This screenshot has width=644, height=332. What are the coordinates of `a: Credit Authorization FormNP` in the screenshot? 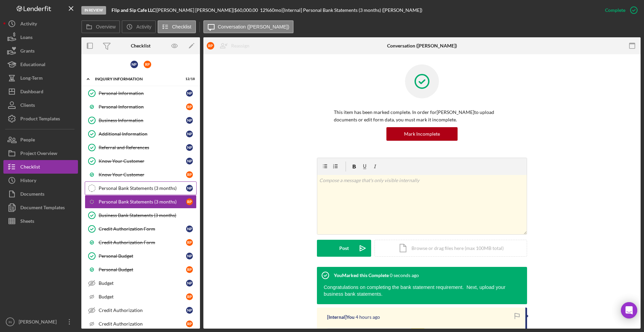 It's located at (140, 229).